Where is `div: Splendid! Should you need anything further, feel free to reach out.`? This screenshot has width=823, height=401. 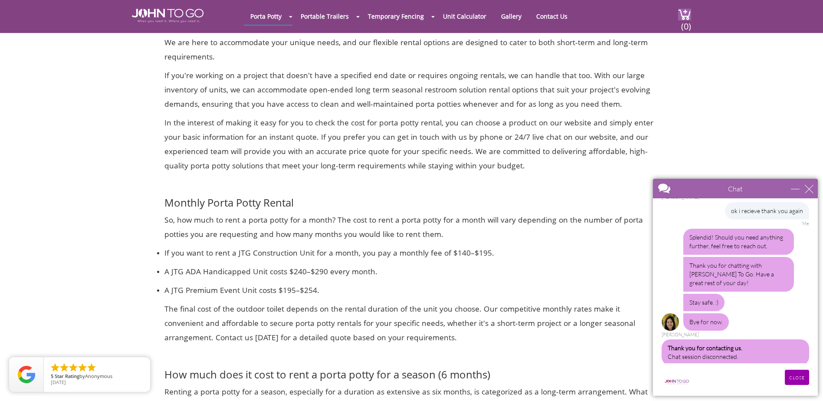
div: Splendid! Should you need anything further, feel free to reach out. is located at coordinates (91, 68).